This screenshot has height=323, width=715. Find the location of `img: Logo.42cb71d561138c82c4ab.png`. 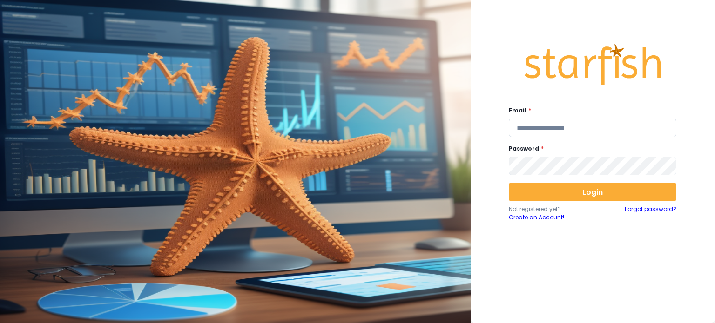

img: Logo.42cb71d561138c82c4ab.png is located at coordinates (592, 65).